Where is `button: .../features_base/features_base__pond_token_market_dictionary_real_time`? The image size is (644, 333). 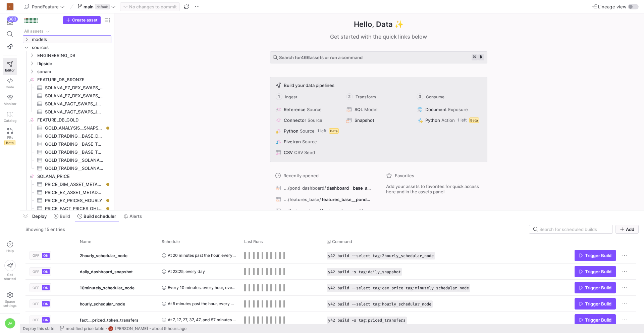 button: .../features_base/features_base__pond_token_market_dictionary_real_time is located at coordinates (323, 199).